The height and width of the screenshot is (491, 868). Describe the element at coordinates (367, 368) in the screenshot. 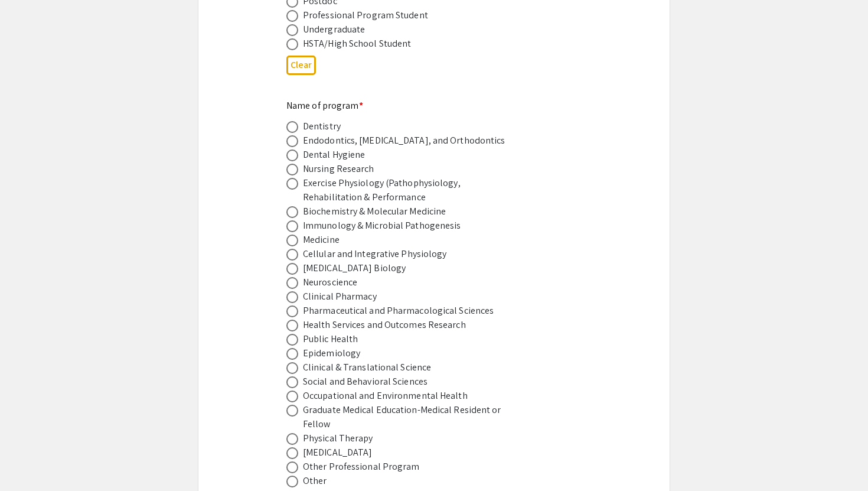

I see `div: Clinical & Translational Science` at that location.